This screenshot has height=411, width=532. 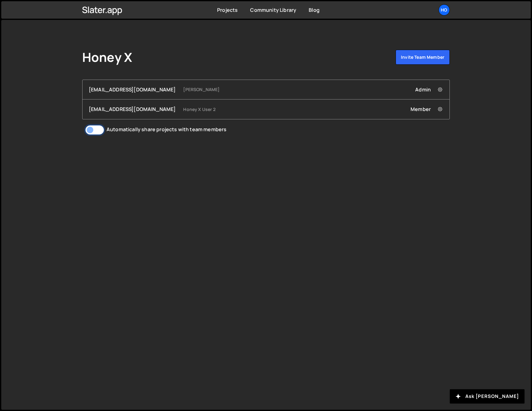 I want to click on a: Ho, so click(x=444, y=10).